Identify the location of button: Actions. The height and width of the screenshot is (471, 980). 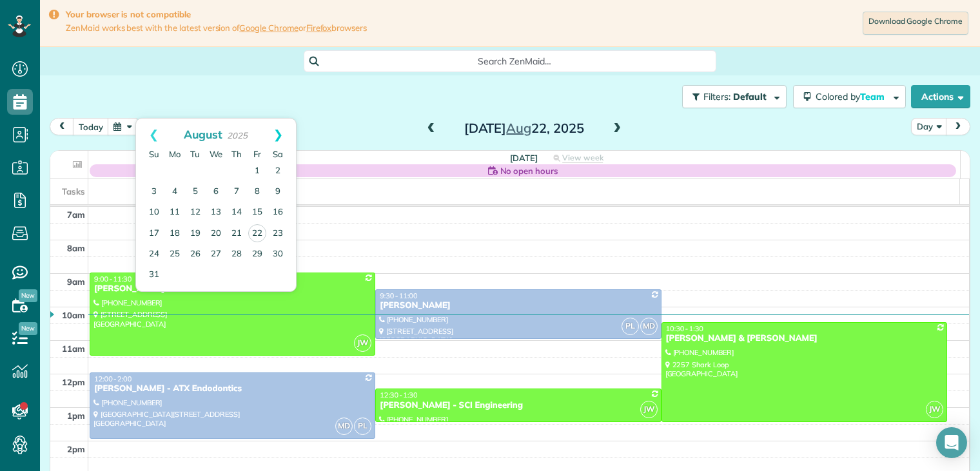
(941, 97).